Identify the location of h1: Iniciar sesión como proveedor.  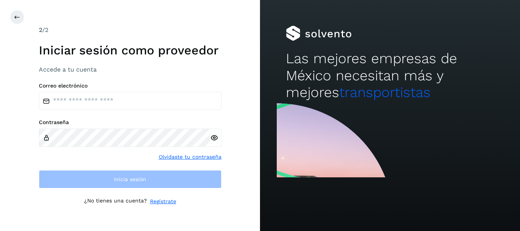
(130, 50).